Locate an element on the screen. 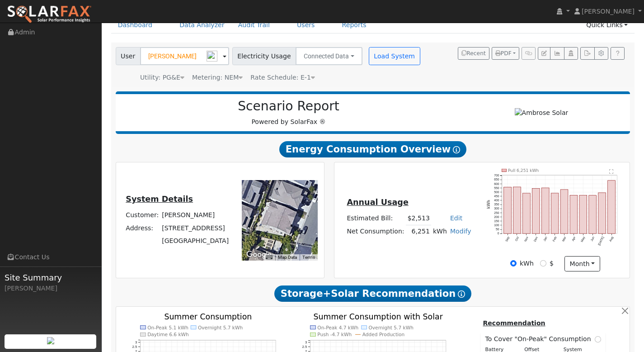 Image resolution: width=644 pixels, height=352 pixels. text: On-Peak 4.7 kWh is located at coordinates (338, 327).